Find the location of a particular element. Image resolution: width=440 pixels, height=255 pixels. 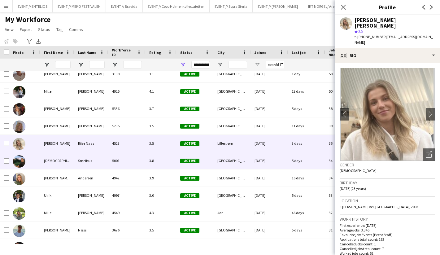

span: Joined is located at coordinates (261, 52).